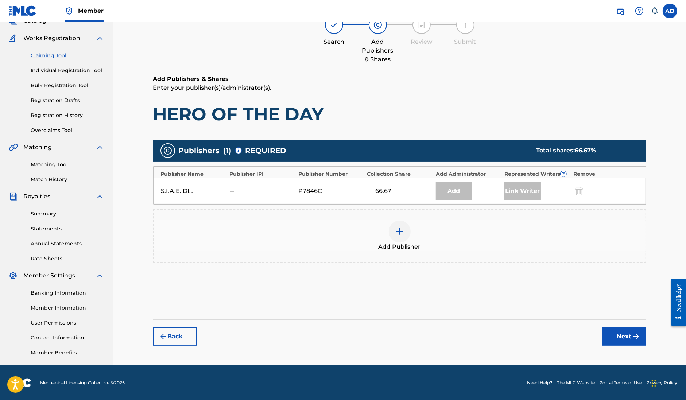 Image resolution: width=686 pixels, height=400 pixels. I want to click on a: Bulk Registration Tool, so click(67, 85).